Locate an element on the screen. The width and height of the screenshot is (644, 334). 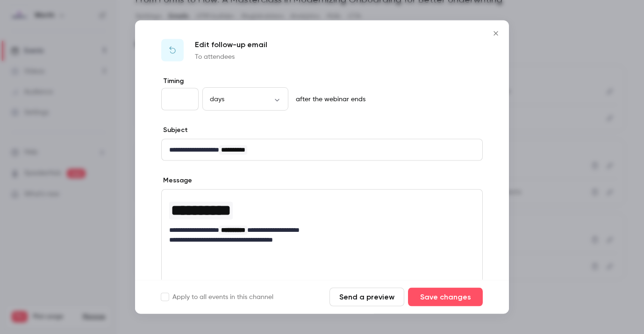
label: Message is located at coordinates (177, 180).